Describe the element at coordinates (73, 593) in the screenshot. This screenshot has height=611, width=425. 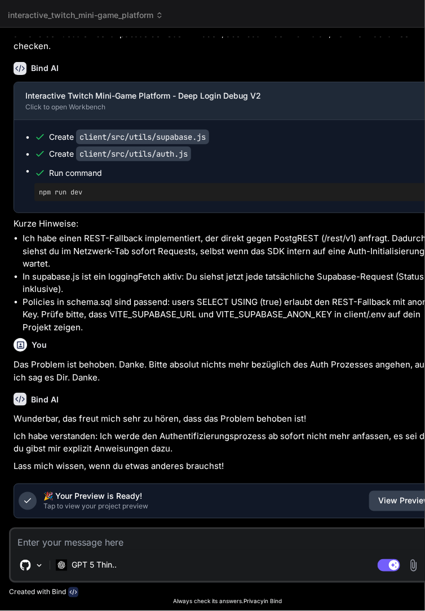
I see `img: bind-logo` at that location.